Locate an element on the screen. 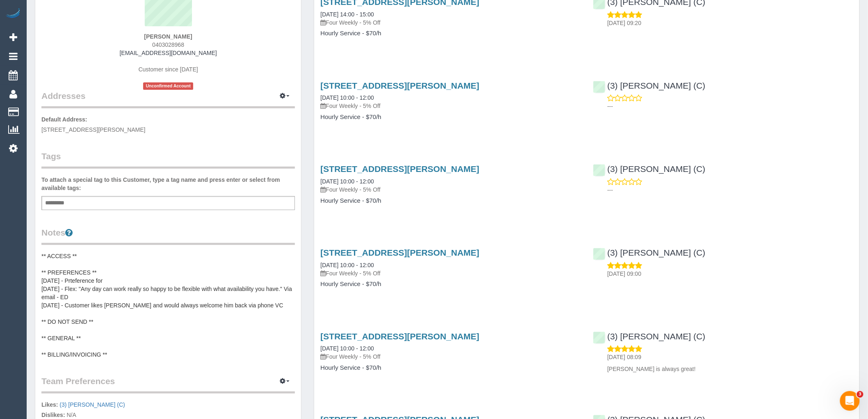 This screenshot has height=419, width=868. img: Automaid Logo is located at coordinates (13, 14).